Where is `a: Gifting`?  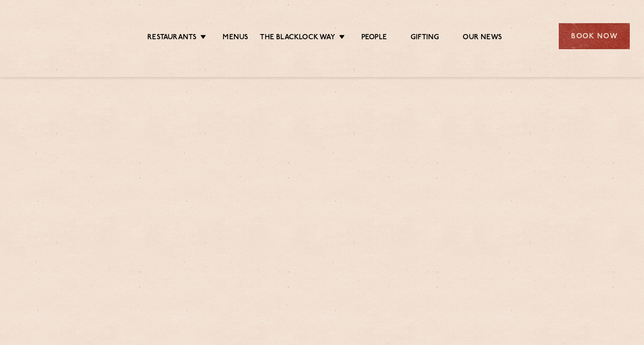 a: Gifting is located at coordinates (425, 39).